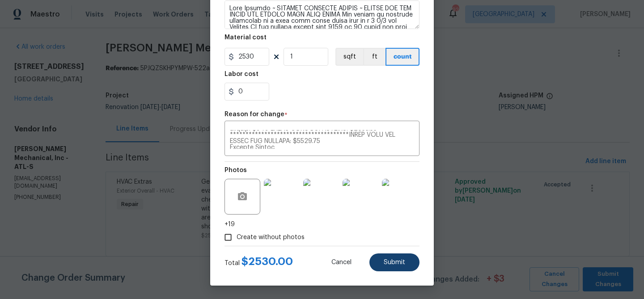 This screenshot has height=299, width=644. Describe the element at coordinates (259, 263) in the screenshot. I see `div: Total` at that location.